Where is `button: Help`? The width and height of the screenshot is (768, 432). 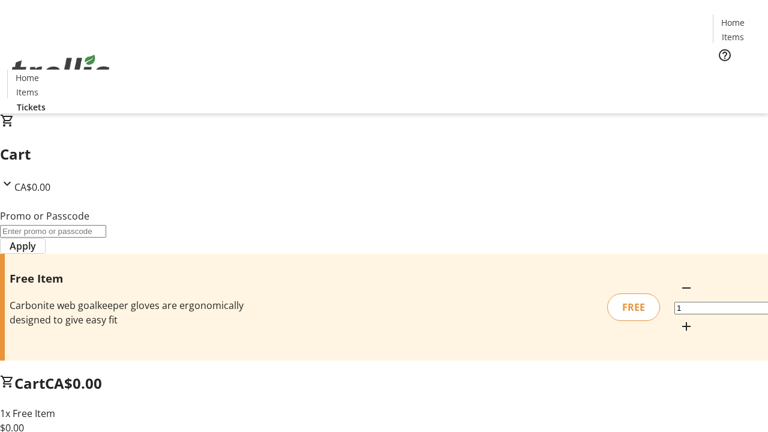
button: Help is located at coordinates (725, 55).